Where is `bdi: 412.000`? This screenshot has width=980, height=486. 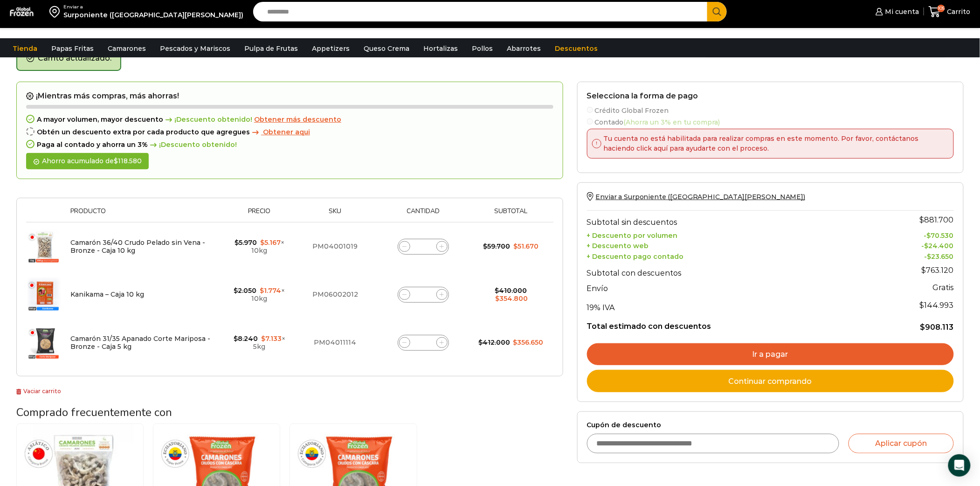 bdi: 412.000 is located at coordinates (494, 342).